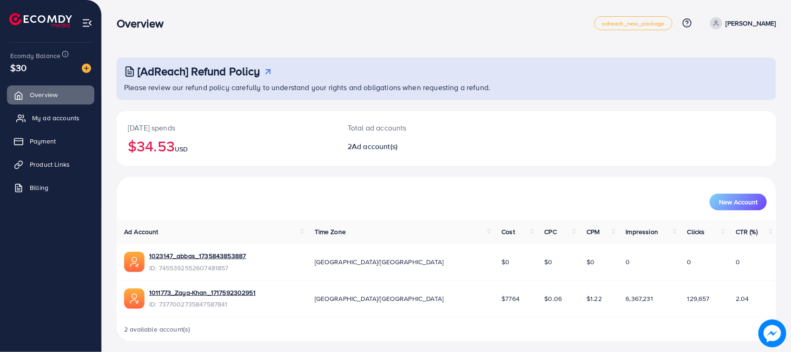 The image size is (791, 352). What do you see at coordinates (642, 232) in the screenshot?
I see `span: Impression` at bounding box center [642, 232].